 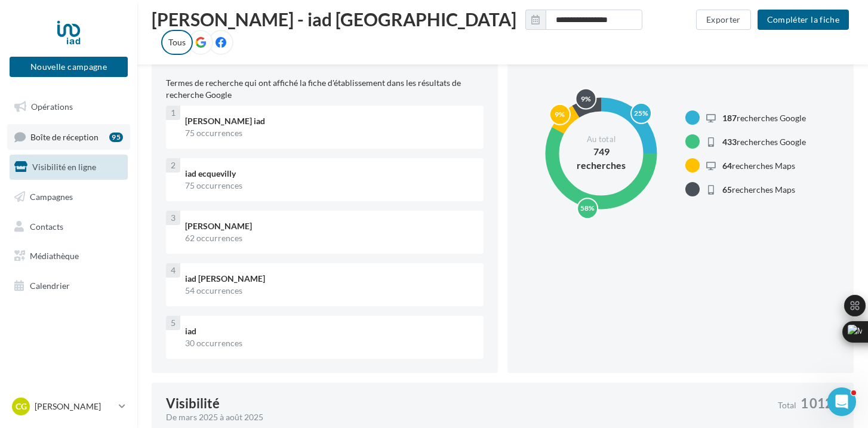 I want to click on div: De mars 2025 à août 2025, so click(x=467, y=417).